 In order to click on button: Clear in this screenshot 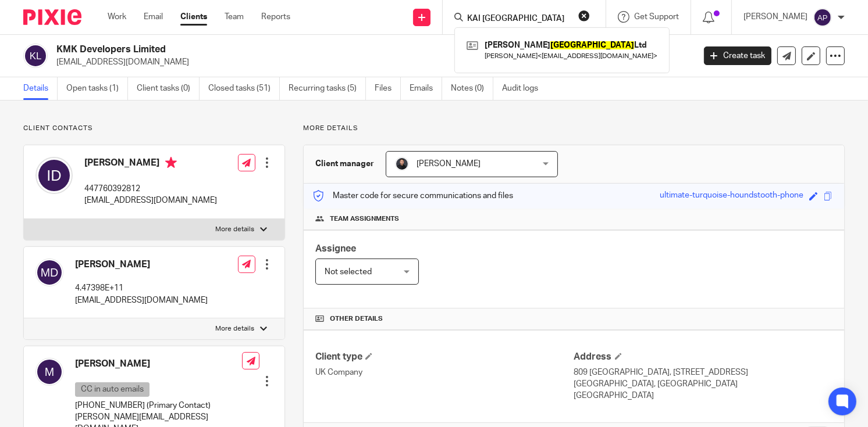, I will do `click(584, 16)`.